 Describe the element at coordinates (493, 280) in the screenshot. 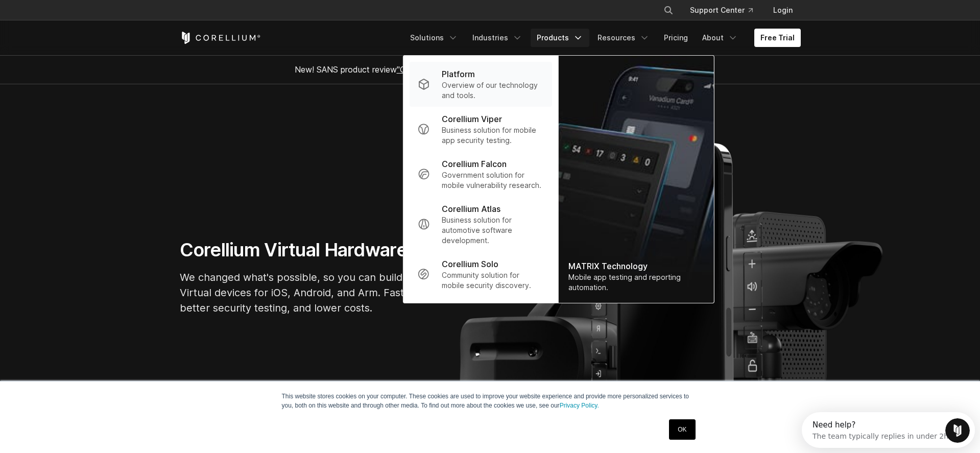

I see `p: Community solution for mobile security discovery.` at that location.